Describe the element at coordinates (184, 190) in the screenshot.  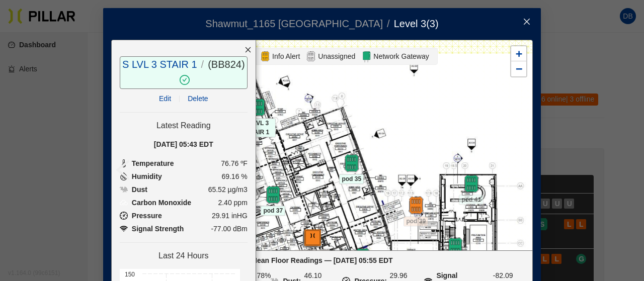
I see `li: 65.52 µg/m3` at that location.